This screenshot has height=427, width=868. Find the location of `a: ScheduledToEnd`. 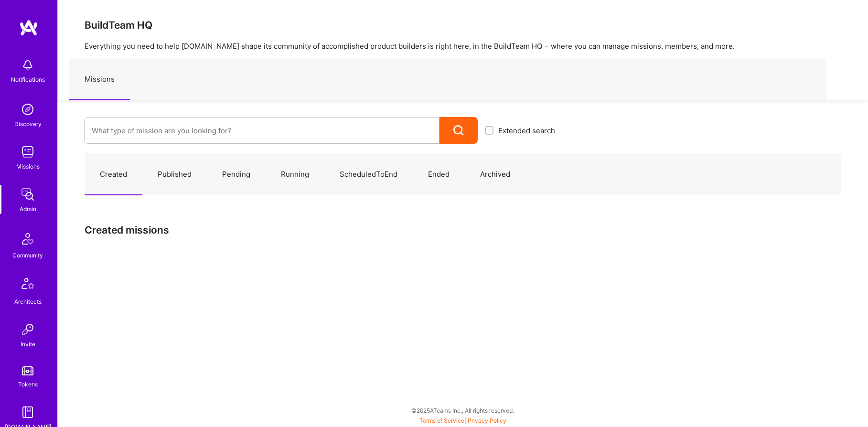

a: ScheduledToEnd is located at coordinates (368, 174).